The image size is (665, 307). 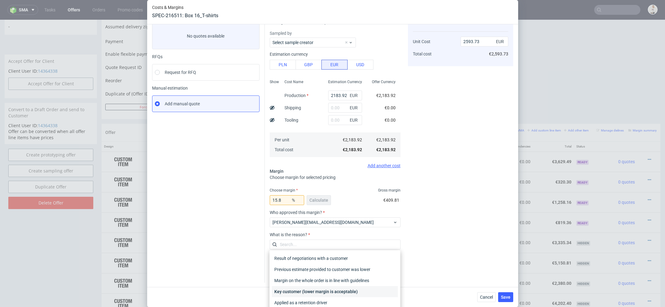 I want to click on span: Box 15_Accessories, so click(x=213, y=139).